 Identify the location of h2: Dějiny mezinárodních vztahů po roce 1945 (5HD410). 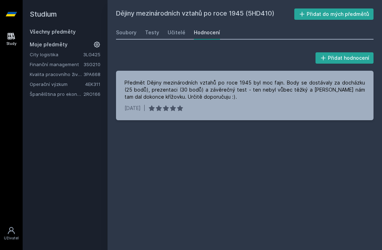
(205, 14).